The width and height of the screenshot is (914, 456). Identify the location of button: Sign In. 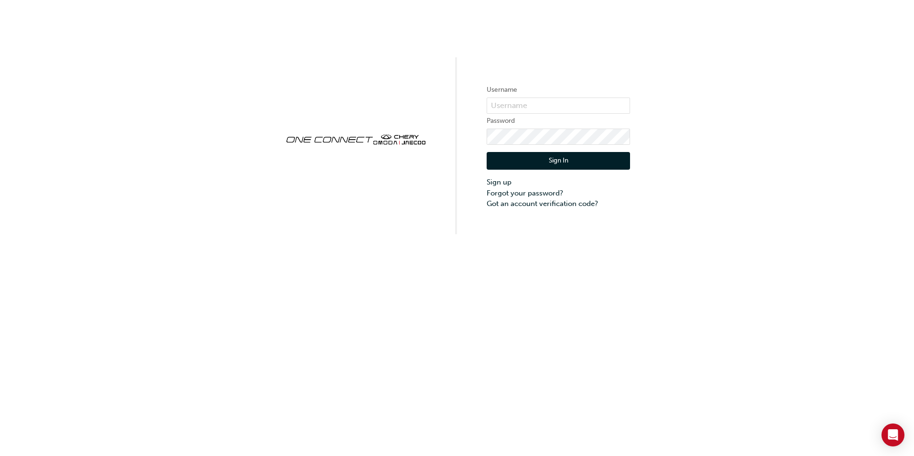
(558, 161).